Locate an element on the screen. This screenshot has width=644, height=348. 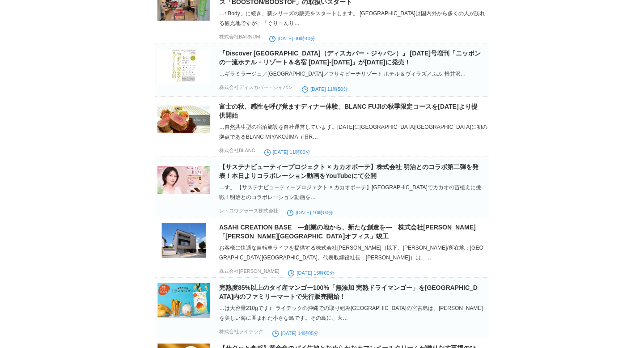
img: 15371-365-3ddafd8e946c316e5ff21a91d8c2fb19-1000x790.jpg is located at coordinates (184, 240).